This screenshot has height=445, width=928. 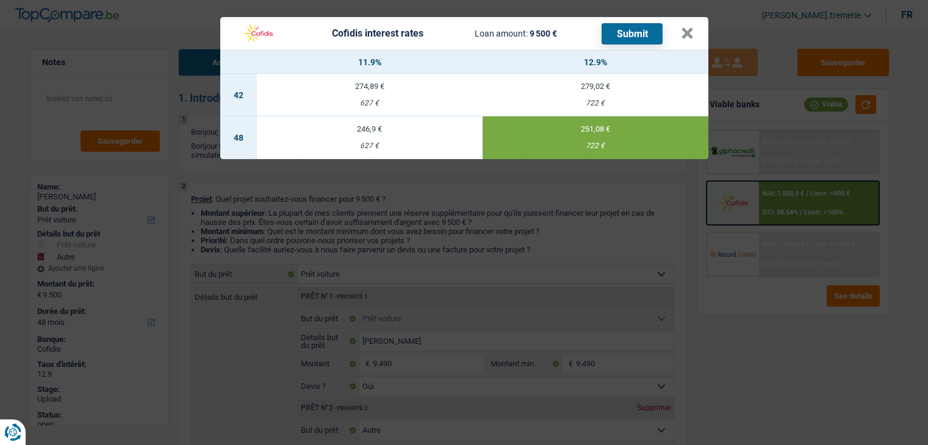 I want to click on td: 42, so click(x=238, y=95).